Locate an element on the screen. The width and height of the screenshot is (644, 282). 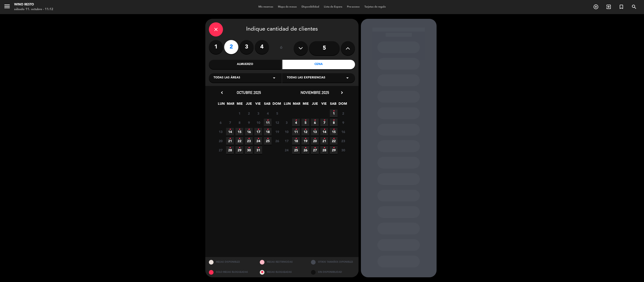
span: Disponibilidad is located at coordinates (310, 7).